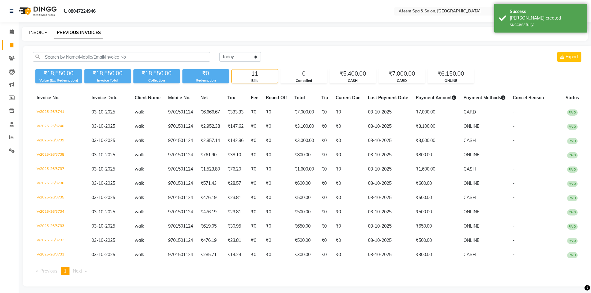 The width and height of the screenshot is (591, 293). I want to click on span: Total, so click(299, 98).